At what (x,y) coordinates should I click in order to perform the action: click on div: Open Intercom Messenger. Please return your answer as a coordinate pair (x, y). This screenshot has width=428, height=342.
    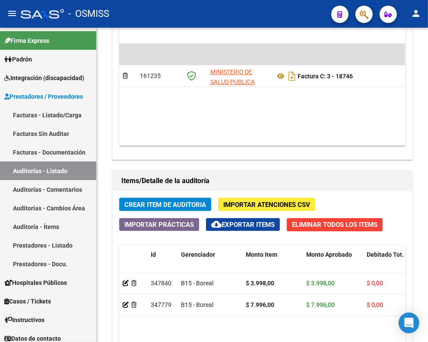
    Looking at the image, I should click on (409, 323).